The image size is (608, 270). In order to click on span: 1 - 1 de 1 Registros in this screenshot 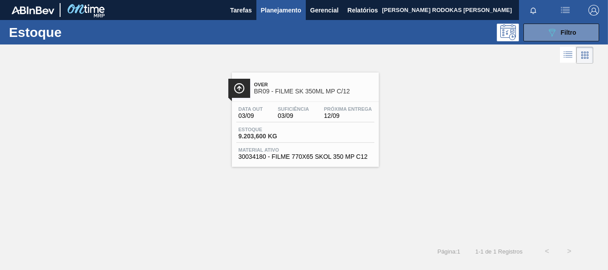, I will do `click(498, 251)`.